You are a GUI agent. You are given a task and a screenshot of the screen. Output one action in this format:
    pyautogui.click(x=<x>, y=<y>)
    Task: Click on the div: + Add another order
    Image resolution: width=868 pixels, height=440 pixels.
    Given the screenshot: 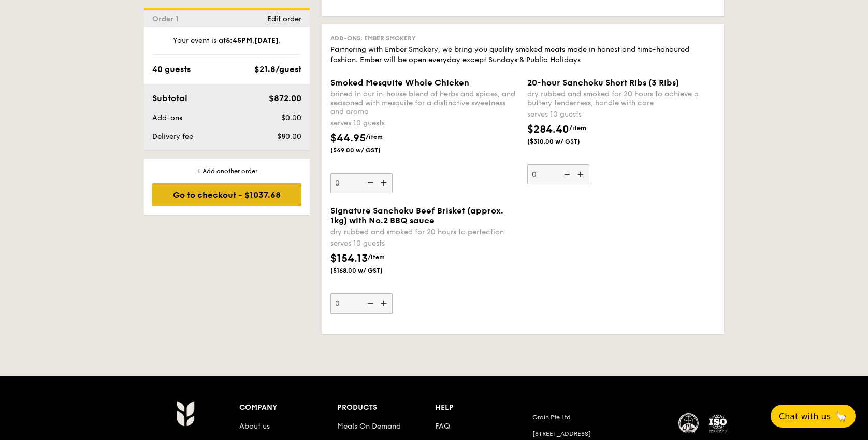 What is the action you would take?
    pyautogui.click(x=227, y=171)
    